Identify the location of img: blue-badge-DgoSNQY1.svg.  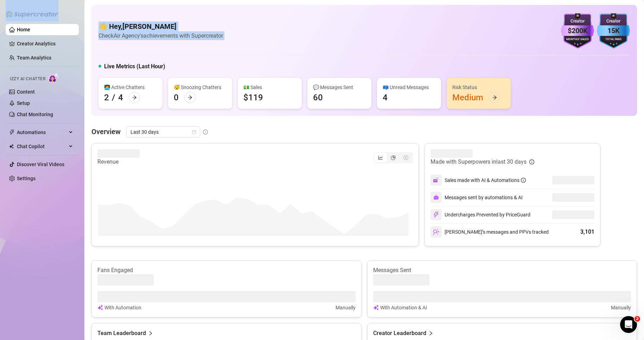
(614, 31).